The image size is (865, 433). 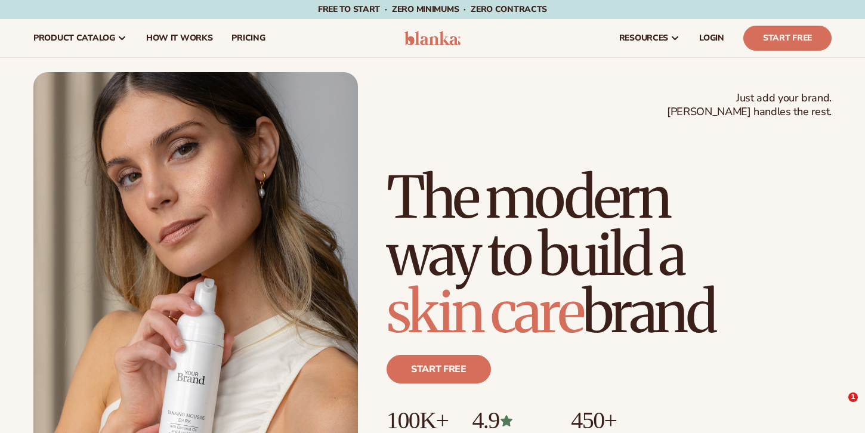 I want to click on span: Free to start · ZERO minimums · ZERO contracts, so click(x=432, y=9).